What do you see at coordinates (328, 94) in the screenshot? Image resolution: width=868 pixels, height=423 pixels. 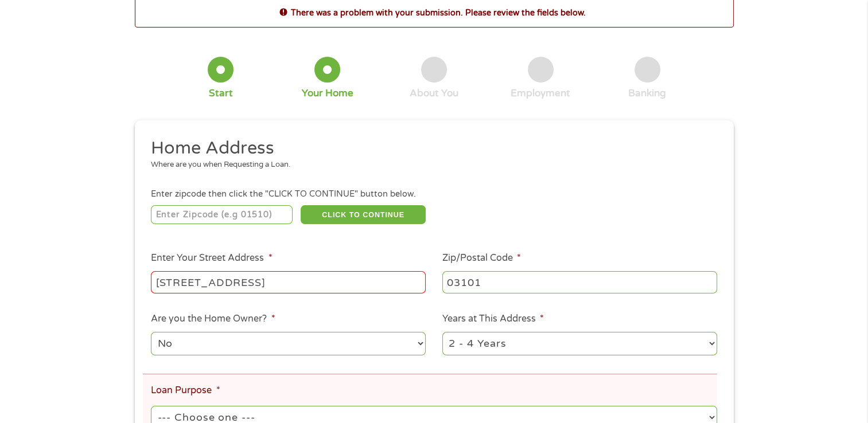 I see `div: Your Home` at bounding box center [328, 94].